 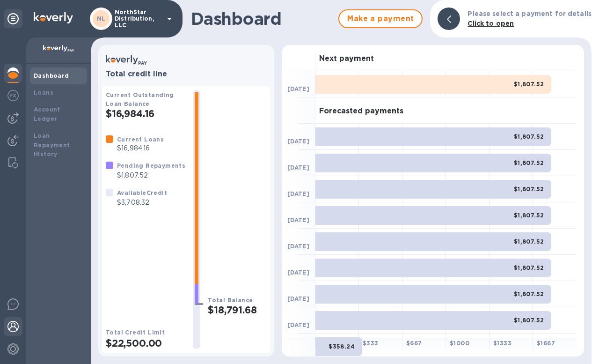 I want to click on h3: Forecasted payments, so click(x=361, y=111).